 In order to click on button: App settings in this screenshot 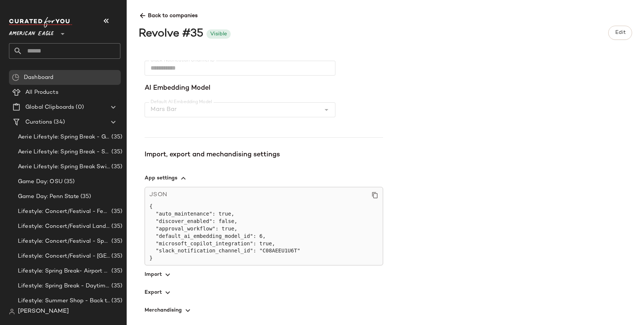, I will do `click(264, 178)`.